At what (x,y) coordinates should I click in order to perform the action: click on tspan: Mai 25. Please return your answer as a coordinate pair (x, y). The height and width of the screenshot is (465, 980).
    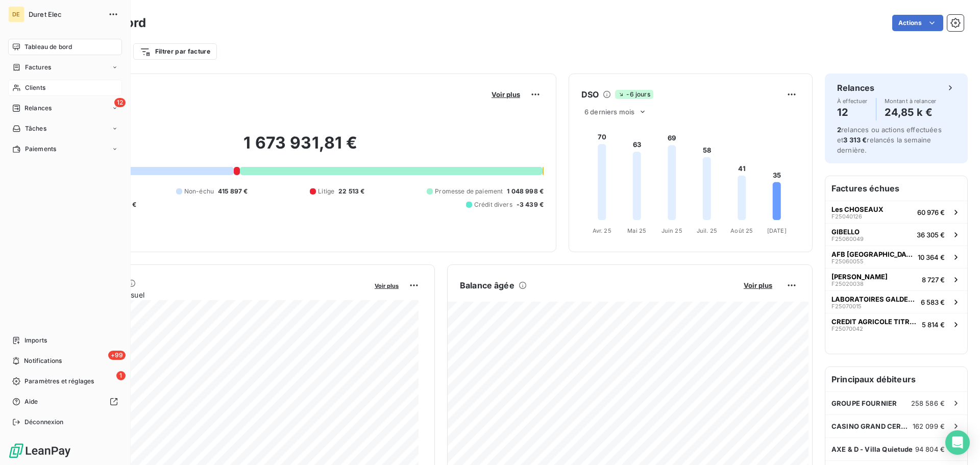
    Looking at the image, I should click on (637, 231).